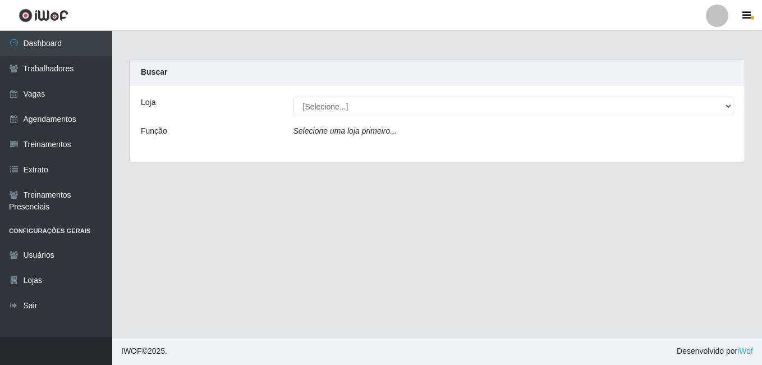 The height and width of the screenshot is (365, 762). What do you see at coordinates (154, 131) in the screenshot?
I see `label: Função` at bounding box center [154, 131].